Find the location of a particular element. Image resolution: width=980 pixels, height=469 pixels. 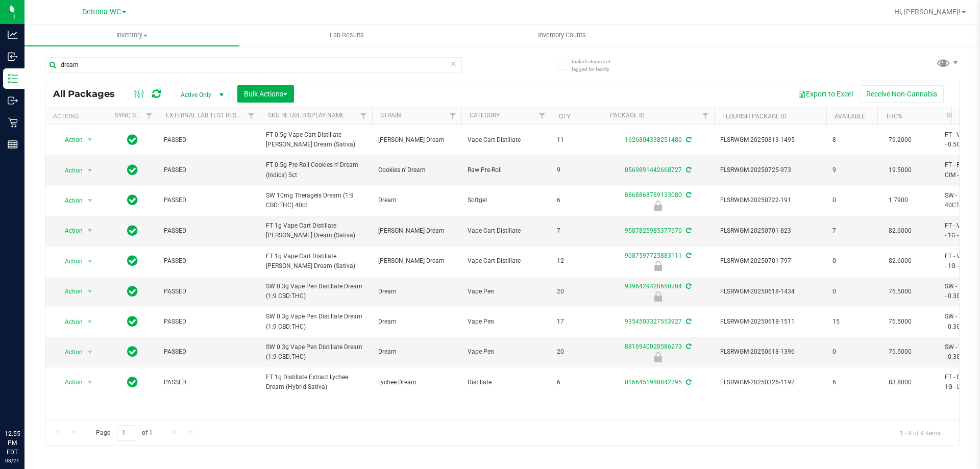

span: FLSRWGM-20250701-797 is located at coordinates (771, 261).